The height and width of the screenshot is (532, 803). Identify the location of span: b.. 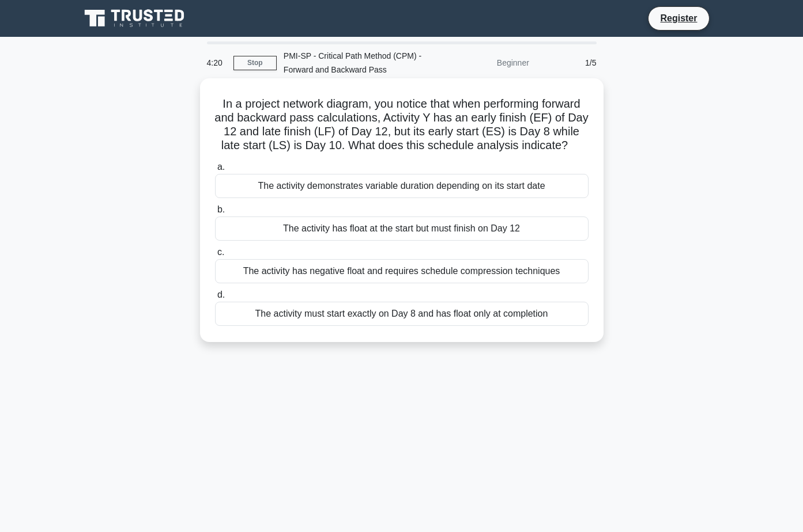
(221, 209).